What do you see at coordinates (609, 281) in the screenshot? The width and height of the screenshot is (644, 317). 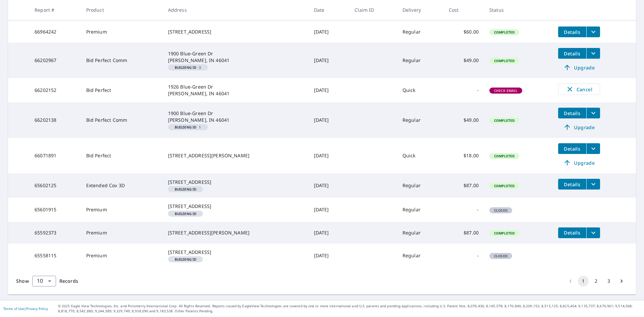 I see `button: Go to page 3` at bounding box center [609, 281].